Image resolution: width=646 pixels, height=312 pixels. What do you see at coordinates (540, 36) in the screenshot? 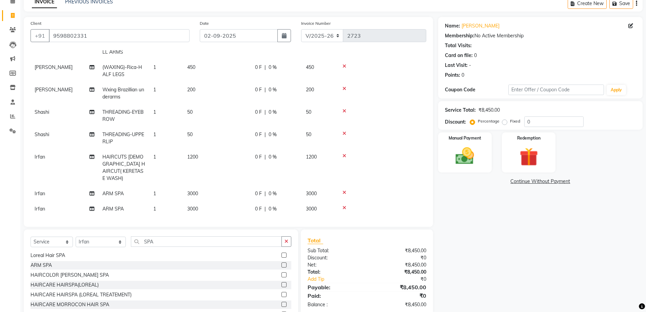
I see `div: No Active Membership` at bounding box center [540, 36].